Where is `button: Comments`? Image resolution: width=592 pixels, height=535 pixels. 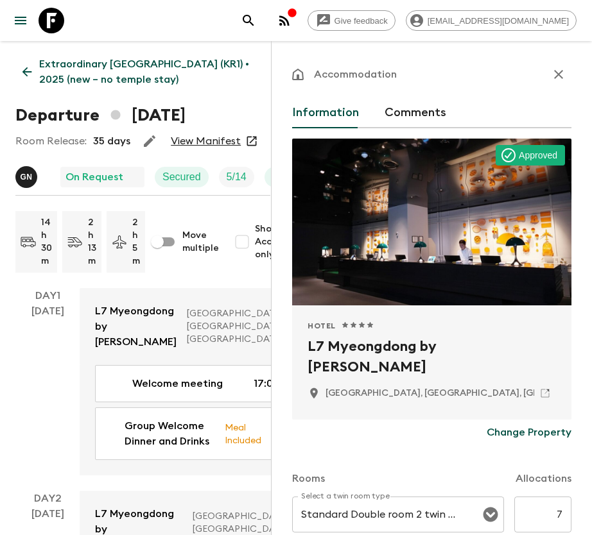 button: Comments is located at coordinates (415, 113).